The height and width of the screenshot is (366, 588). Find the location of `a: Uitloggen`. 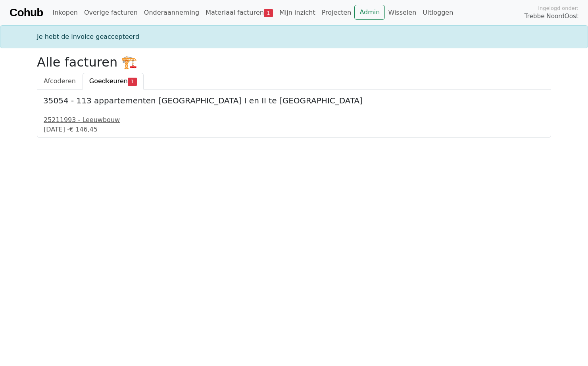

a: Uitloggen is located at coordinates (438, 13).